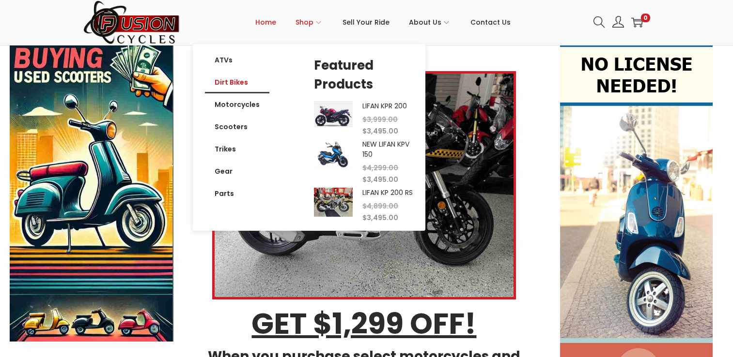  I want to click on span: Home, so click(265, 22).